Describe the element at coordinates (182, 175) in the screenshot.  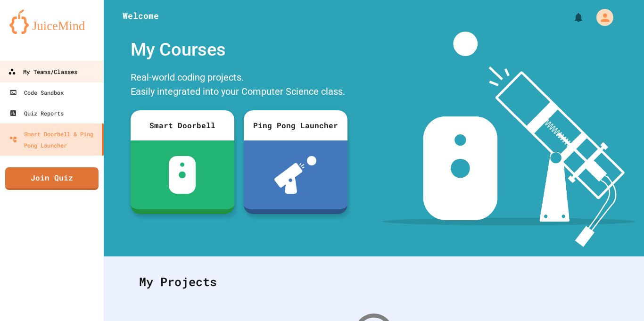
I see `img: sdb-white.svg` at that location.